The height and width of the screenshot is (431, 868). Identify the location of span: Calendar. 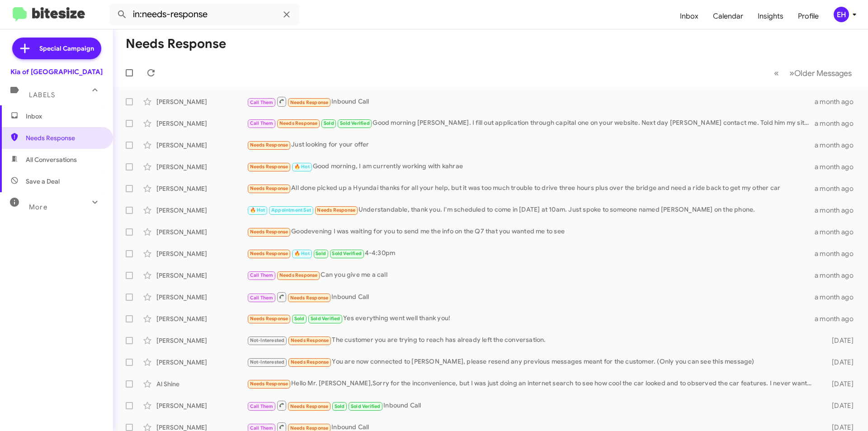
(728, 16).